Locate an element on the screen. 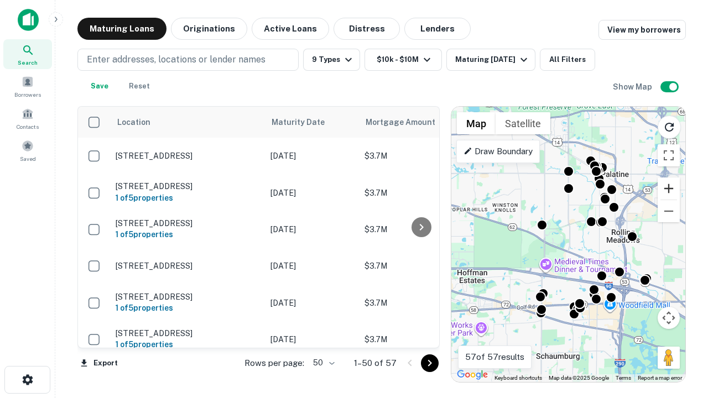 This screenshot has height=398, width=708. span: Mortgage Amount is located at coordinates (408, 122).